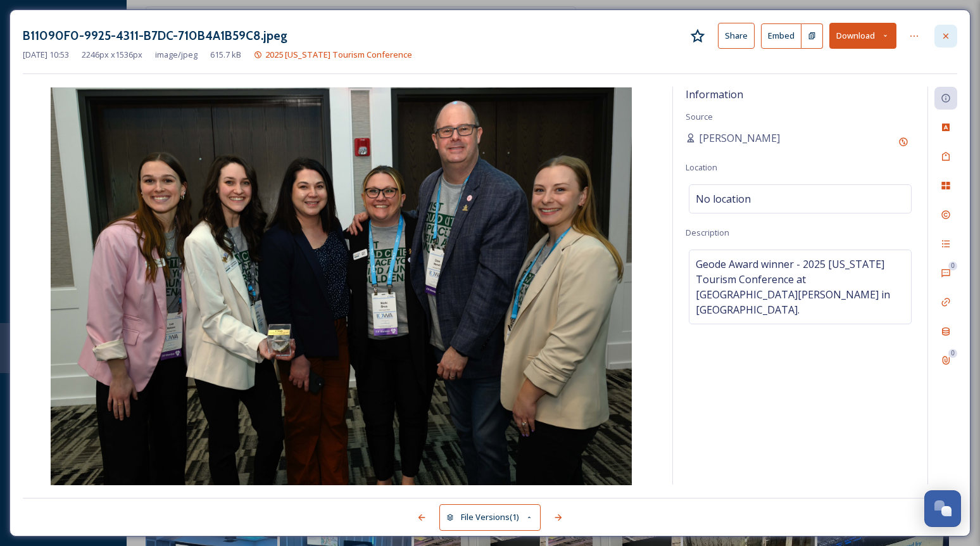 The image size is (980, 546). Describe the element at coordinates (490, 517) in the screenshot. I see `button: File Versions(1)` at that location.